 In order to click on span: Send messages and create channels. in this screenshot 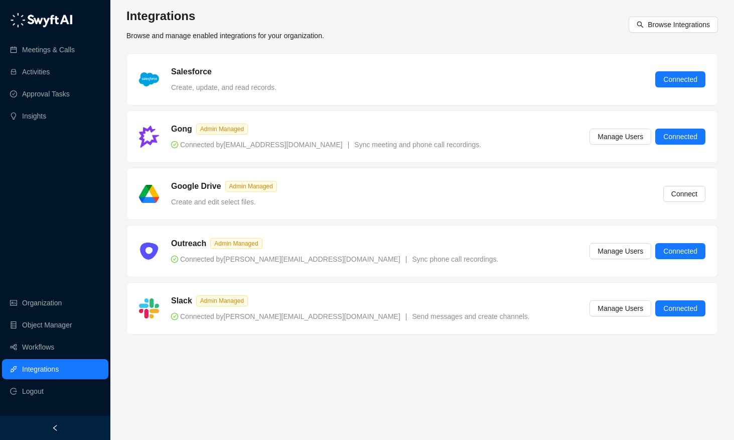, I will do `click(471, 316)`.